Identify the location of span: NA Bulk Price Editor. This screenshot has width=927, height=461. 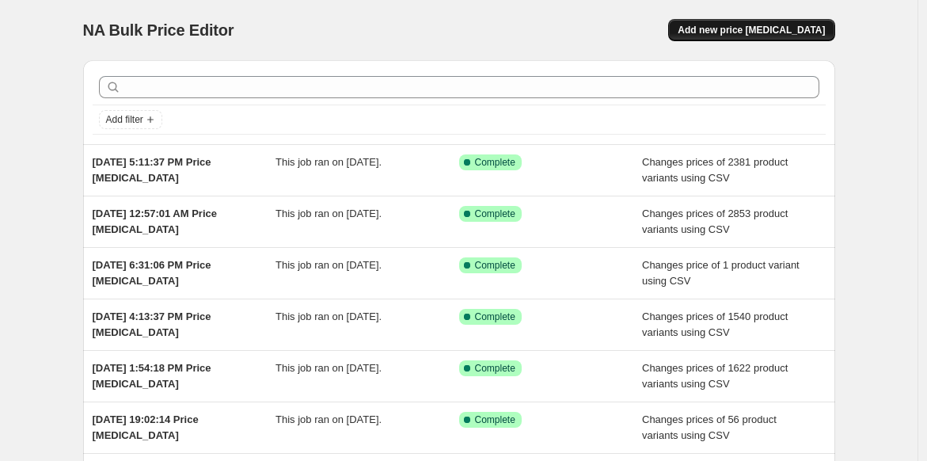
(158, 30).